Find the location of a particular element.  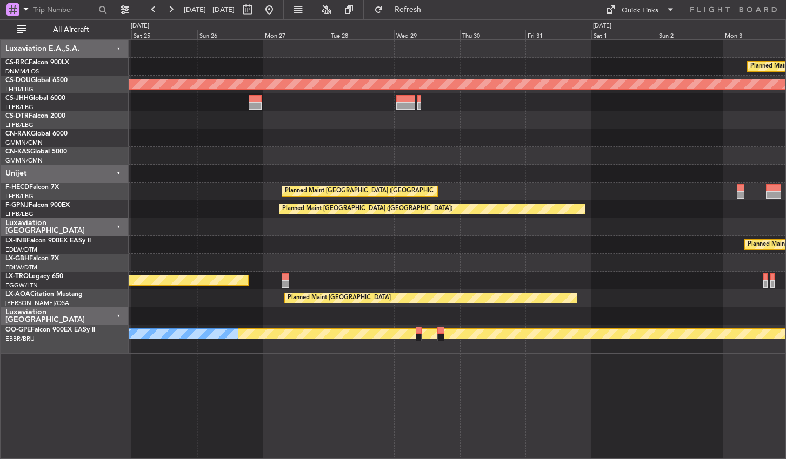

div: Sun 26 is located at coordinates (230, 35).